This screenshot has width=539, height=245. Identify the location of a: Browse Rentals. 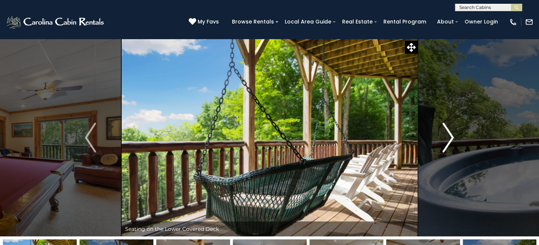
(253, 22).